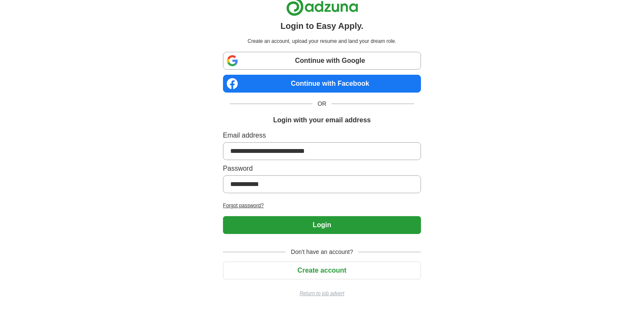  I want to click on a: Return to job advert, so click(322, 293).